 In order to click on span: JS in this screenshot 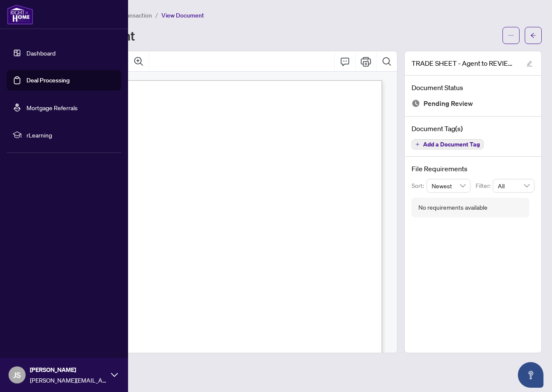, I will do `click(17, 375)`.